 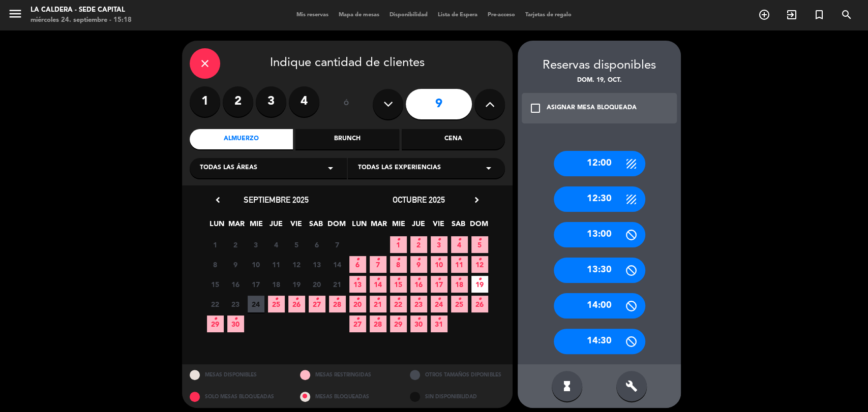 I want to click on span: Disponibilidad, so click(x=408, y=14).